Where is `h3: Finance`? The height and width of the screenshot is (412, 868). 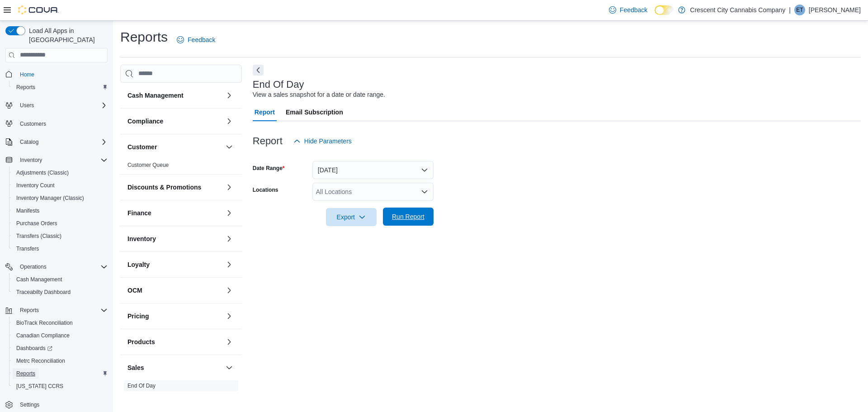
h3: Finance is located at coordinates (139, 213).